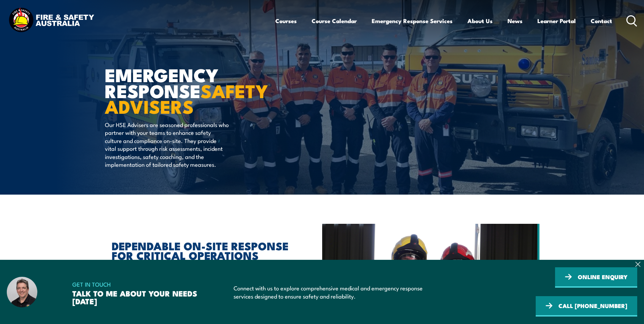 The width and height of the screenshot is (644, 324). I want to click on a: Course Calendar, so click(334, 21).